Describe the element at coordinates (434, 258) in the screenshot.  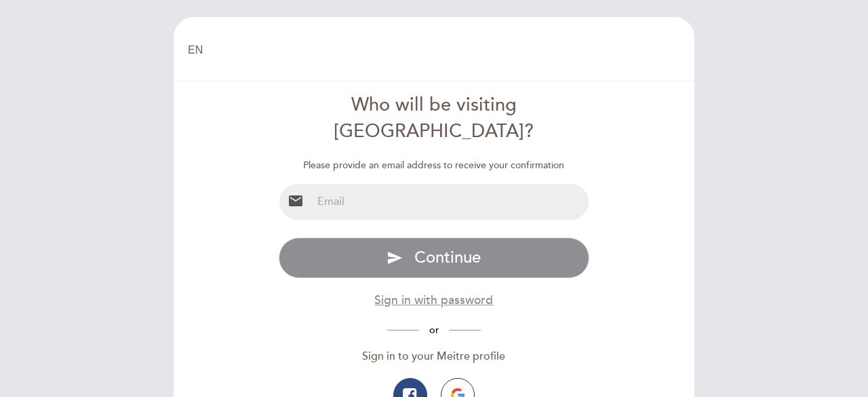
I see `button: send Continue` at that location.